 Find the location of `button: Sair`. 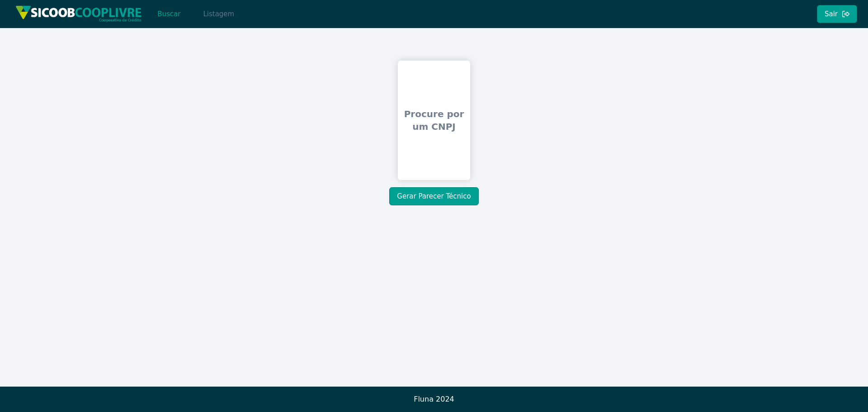

button: Sair is located at coordinates (837, 14).